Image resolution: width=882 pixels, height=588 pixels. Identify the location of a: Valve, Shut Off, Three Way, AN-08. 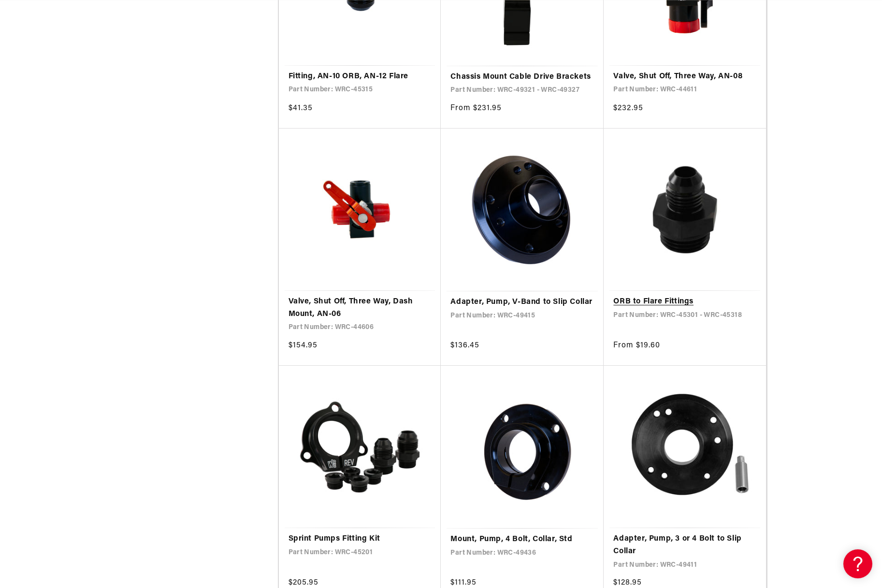
(685, 77).